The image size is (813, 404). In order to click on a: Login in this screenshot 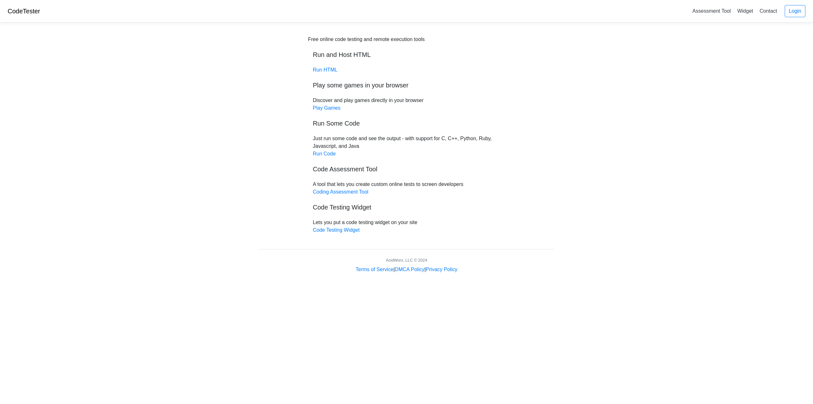, I will do `click(795, 11)`.